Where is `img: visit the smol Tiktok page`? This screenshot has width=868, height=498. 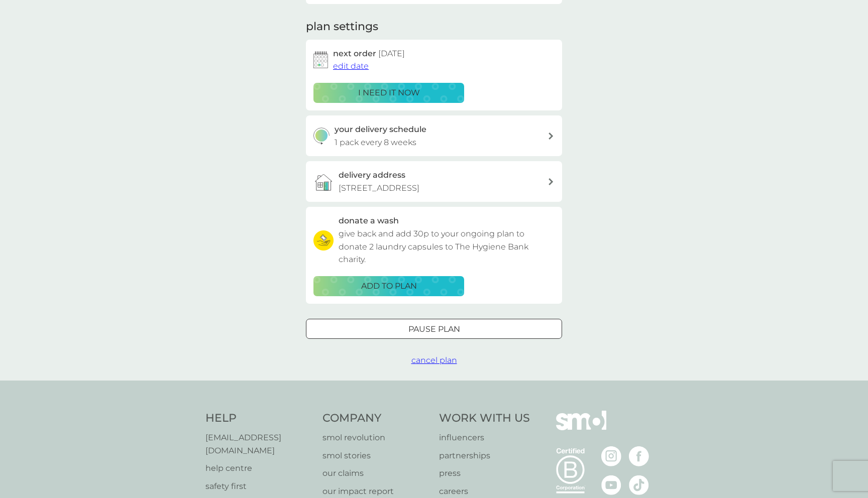
img: visit the smol Tiktok page is located at coordinates (639, 485).